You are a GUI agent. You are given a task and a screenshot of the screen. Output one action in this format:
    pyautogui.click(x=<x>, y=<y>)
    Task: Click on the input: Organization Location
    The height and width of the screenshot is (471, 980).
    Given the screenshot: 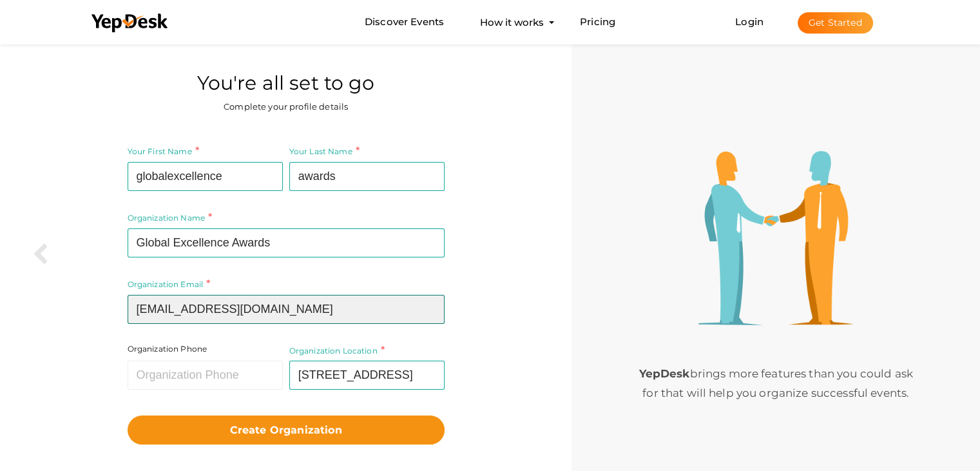 What is the action you would take?
    pyautogui.click(x=367, y=375)
    